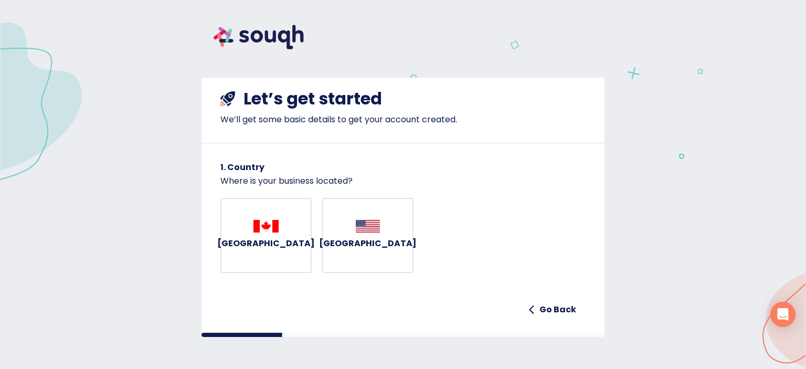  I want to click on img: Flag_of_the_United_States.svg, so click(368, 226).